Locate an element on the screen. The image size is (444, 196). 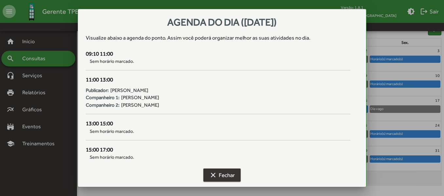
mat-icon: clear is located at coordinates (213, 175).